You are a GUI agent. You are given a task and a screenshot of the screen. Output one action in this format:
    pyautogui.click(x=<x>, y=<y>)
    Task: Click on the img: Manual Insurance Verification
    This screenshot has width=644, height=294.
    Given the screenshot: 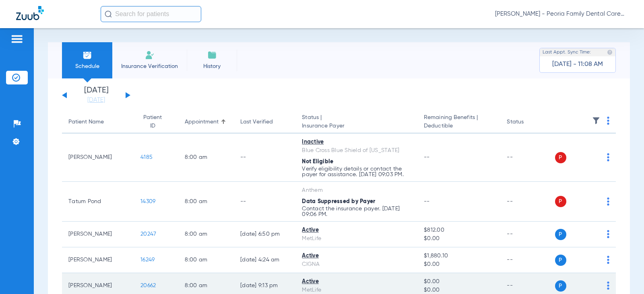 What is the action you would take?
    pyautogui.click(x=150, y=55)
    